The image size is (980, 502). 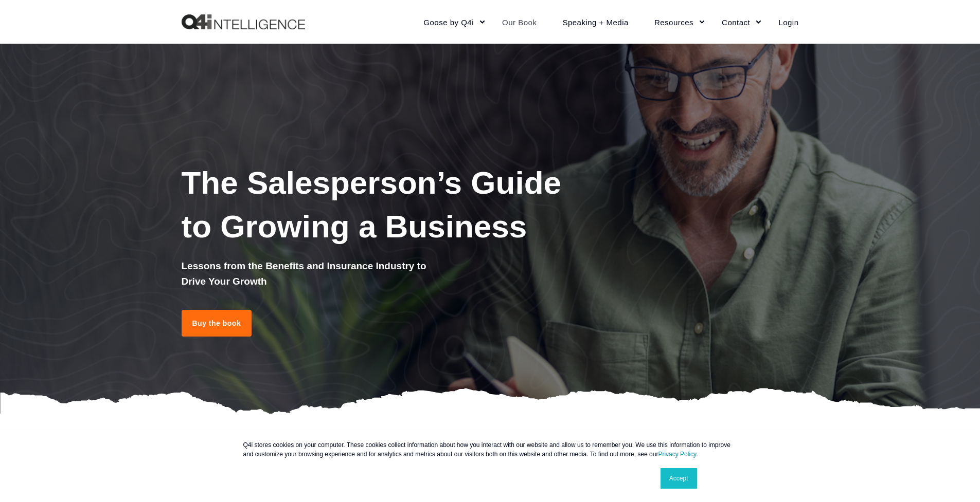 What do you see at coordinates (490, 450) in the screenshot?
I see `p: Q4i stores cookies on your computer. These cookies collect information about how you interact wit...` at bounding box center [490, 450].